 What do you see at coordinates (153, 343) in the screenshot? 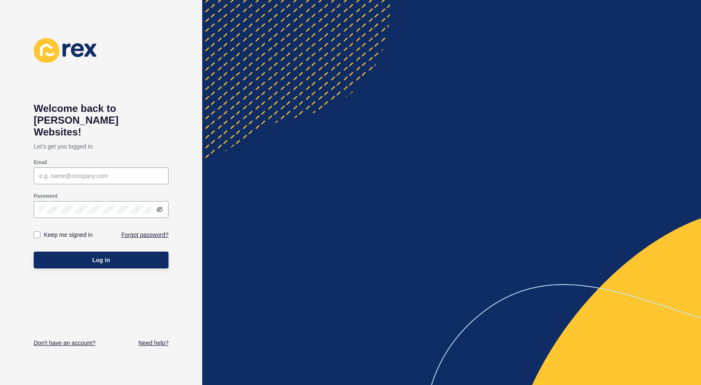
I see `a: Need help?` at bounding box center [153, 343].